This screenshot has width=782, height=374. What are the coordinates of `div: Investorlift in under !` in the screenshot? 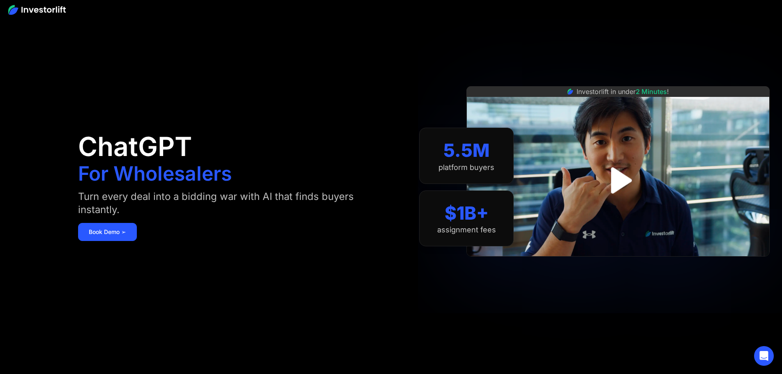 It's located at (623, 92).